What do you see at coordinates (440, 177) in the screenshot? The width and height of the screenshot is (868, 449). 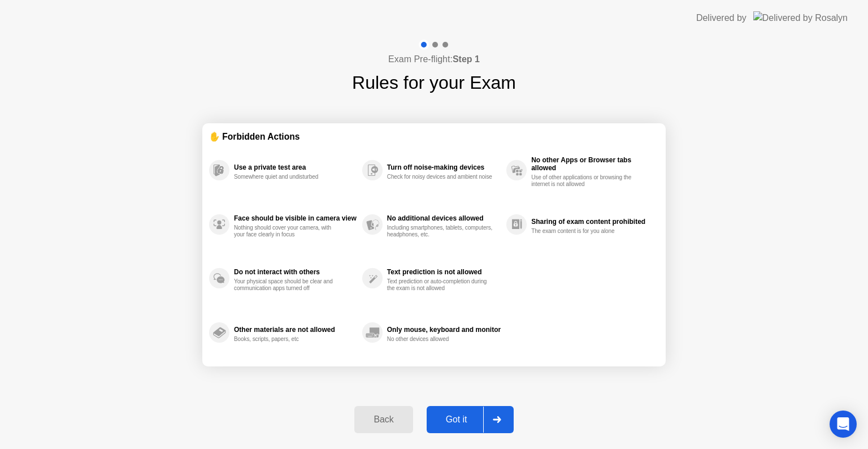 I see `div: Check for noisy devices and ambient noise` at bounding box center [440, 177].